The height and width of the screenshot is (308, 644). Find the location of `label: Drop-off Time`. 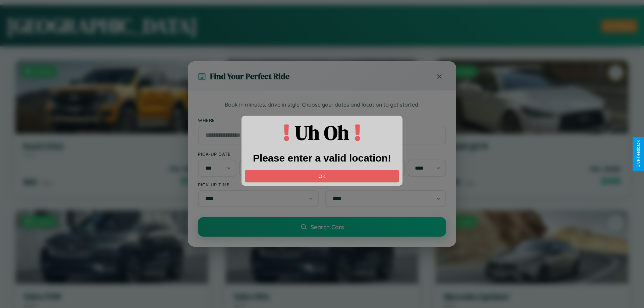

label: Drop-off Time is located at coordinates (386, 185).